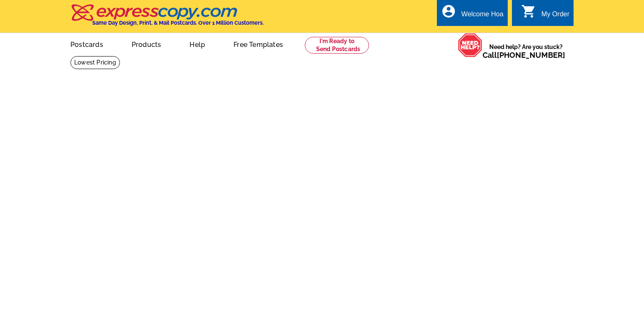  What do you see at coordinates (146, 43) in the screenshot?
I see `a: Products` at bounding box center [146, 43].